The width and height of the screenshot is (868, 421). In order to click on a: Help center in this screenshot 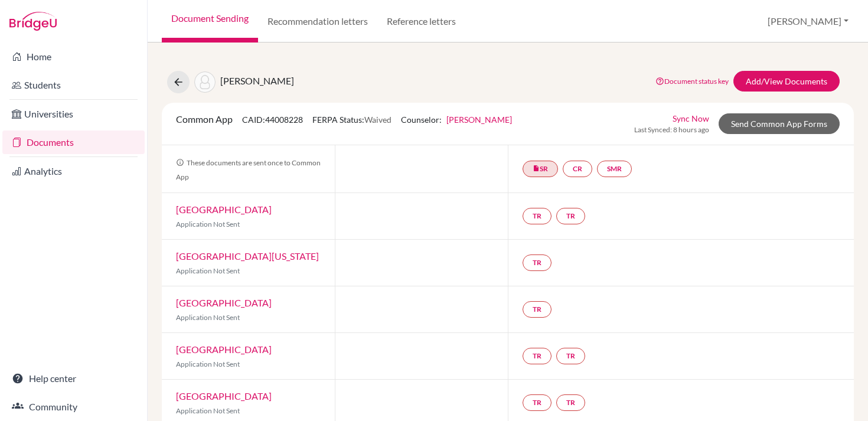, I will do `click(73, 379)`.